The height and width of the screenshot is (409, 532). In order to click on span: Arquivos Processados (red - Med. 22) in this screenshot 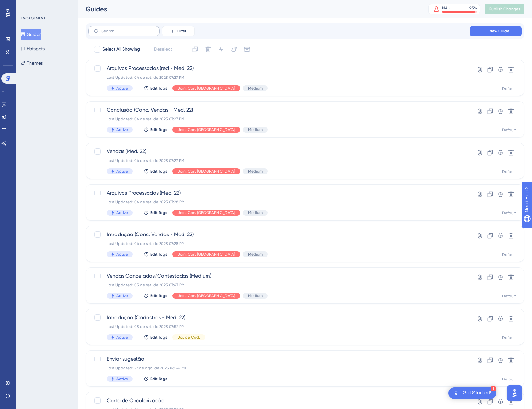, I will do `click(279, 69)`.